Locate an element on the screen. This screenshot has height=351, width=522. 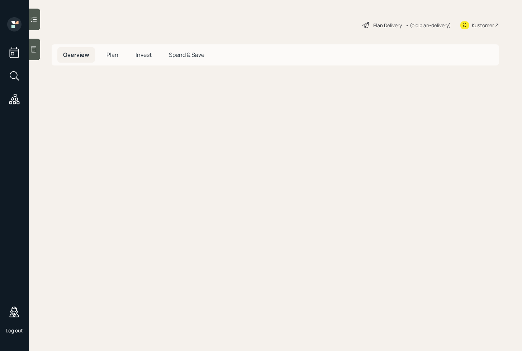
span: Invest is located at coordinates (143, 55).